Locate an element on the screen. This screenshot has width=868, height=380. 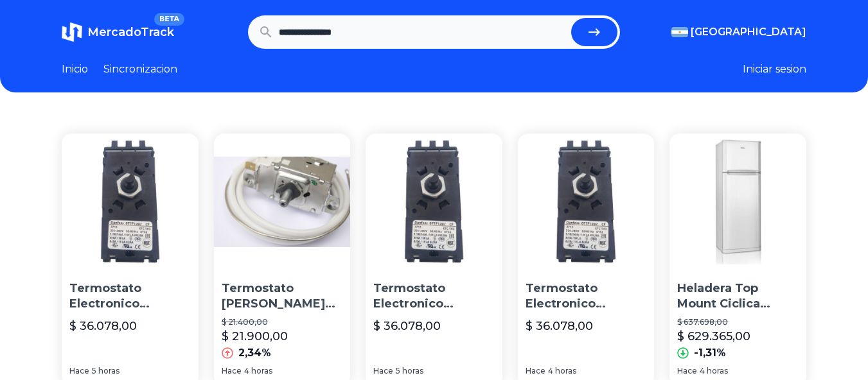
img: Argentina is located at coordinates (680, 32).